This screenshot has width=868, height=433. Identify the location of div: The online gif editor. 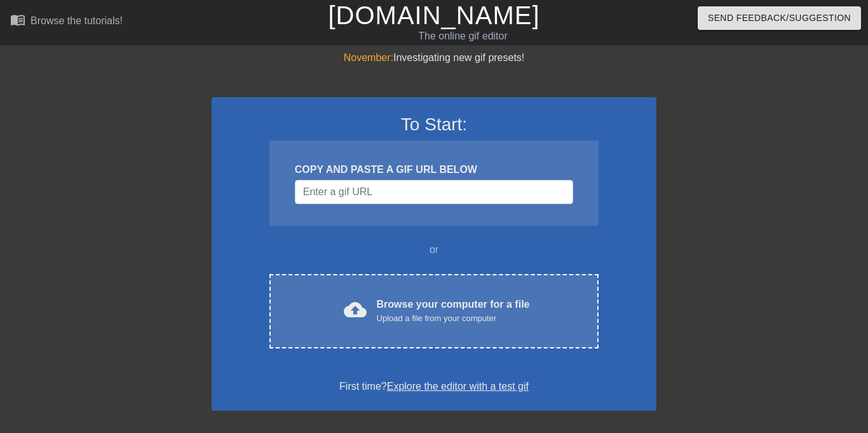
(462, 37).